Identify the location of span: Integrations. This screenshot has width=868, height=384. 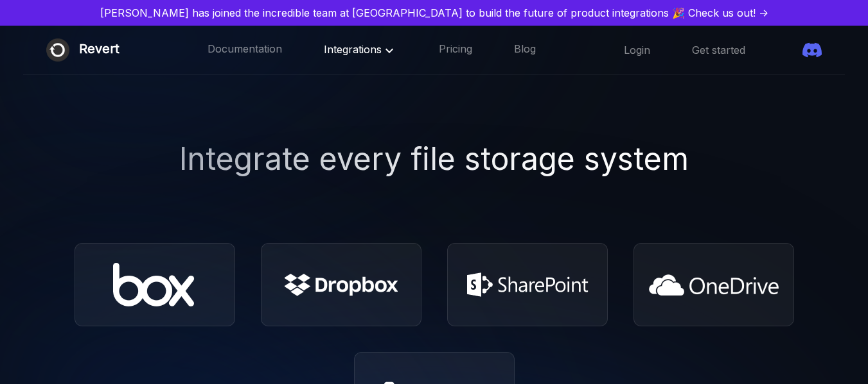
(360, 49).